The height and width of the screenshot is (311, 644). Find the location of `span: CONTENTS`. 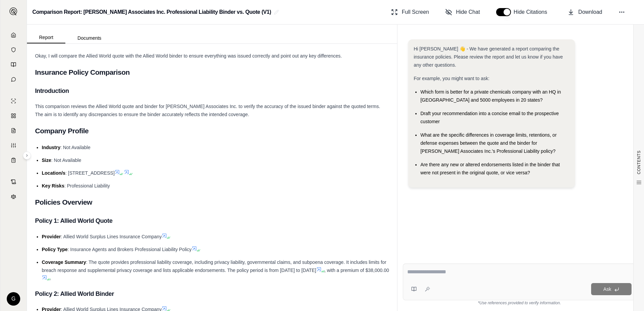

span: CONTENTS is located at coordinates (639, 162).